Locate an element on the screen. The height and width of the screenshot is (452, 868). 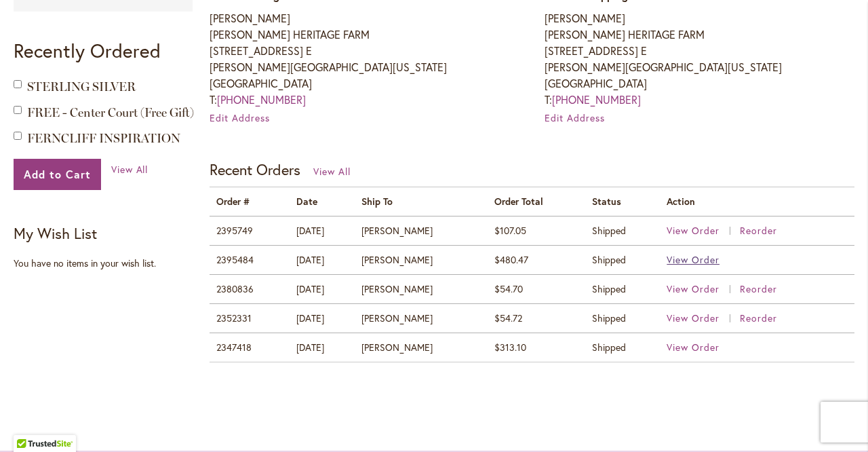
span: FERNCLIFF INSPIRATION is located at coordinates (103, 139).